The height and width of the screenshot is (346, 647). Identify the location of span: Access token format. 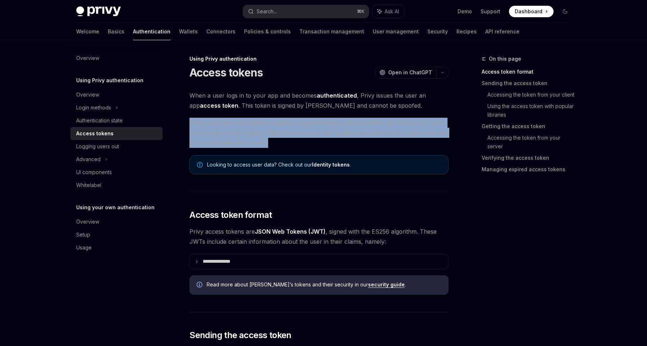
(231, 215).